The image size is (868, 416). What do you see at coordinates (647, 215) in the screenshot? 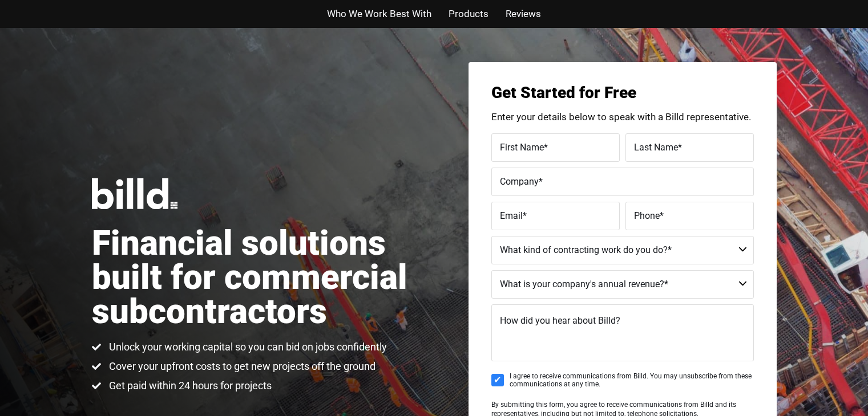
I see `span: Phone` at bounding box center [647, 215].